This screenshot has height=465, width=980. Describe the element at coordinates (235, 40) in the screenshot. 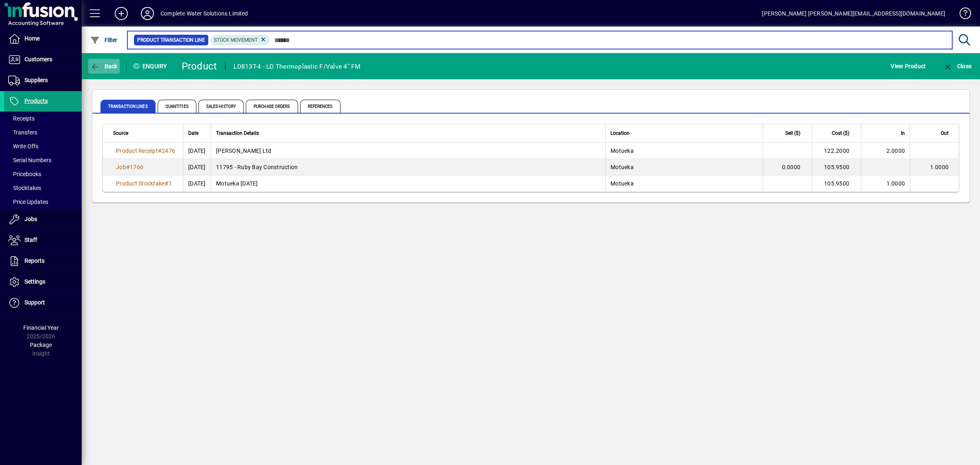

I see `span: Stock movement` at that location.